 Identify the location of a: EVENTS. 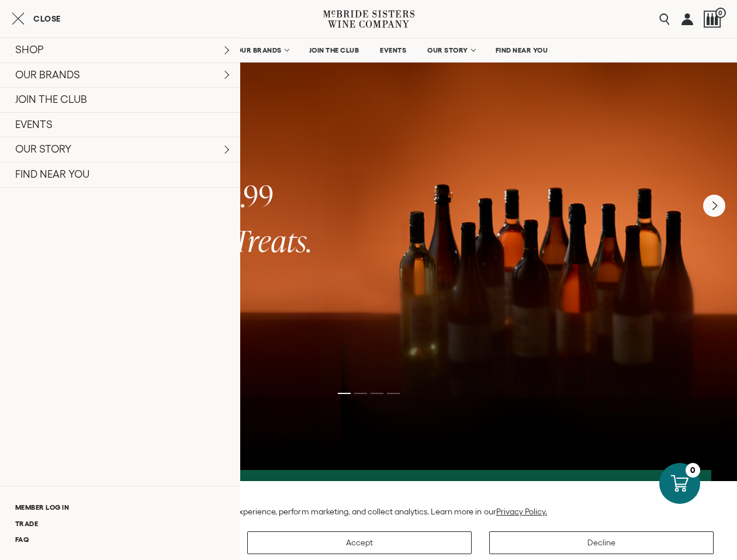
(393, 50).